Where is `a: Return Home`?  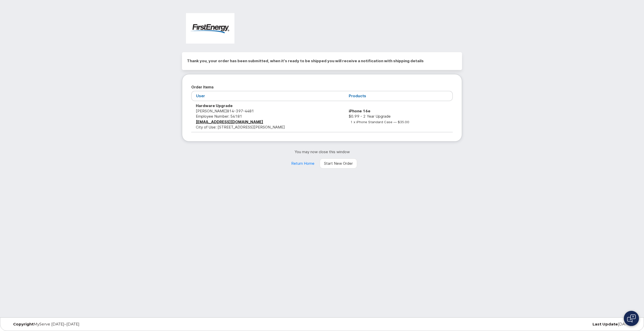 a: Return Home is located at coordinates (303, 164).